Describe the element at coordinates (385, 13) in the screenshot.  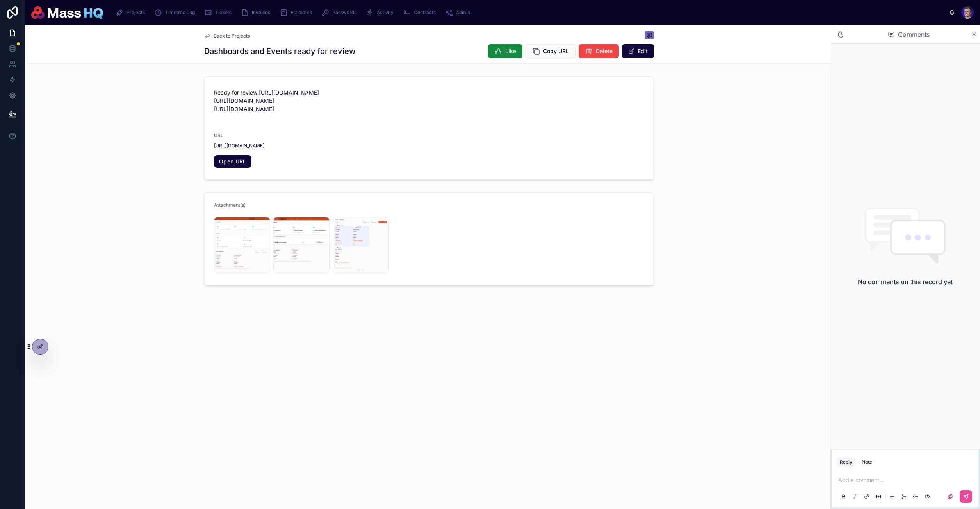
I see `span: Activity` at that location.